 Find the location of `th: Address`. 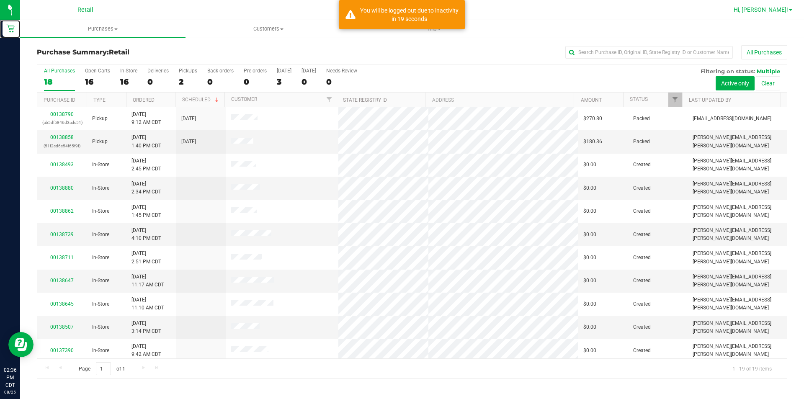

th: Address is located at coordinates (499, 100).